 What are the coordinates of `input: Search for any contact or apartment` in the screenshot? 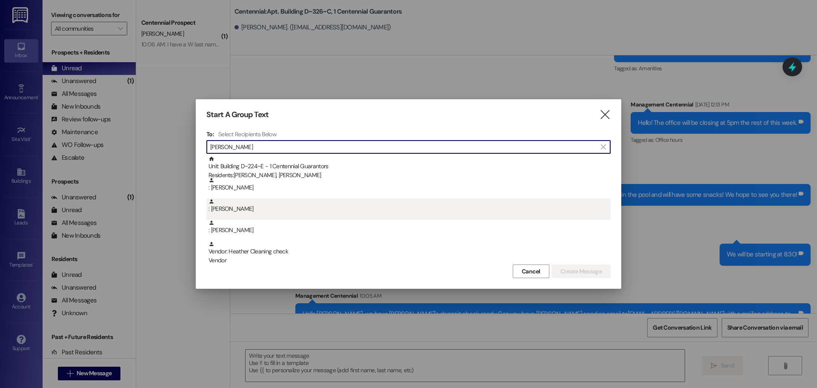 It's located at (403, 147).